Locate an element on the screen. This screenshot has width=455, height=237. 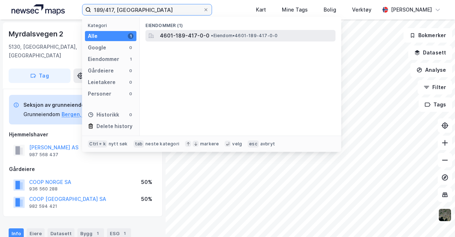
div: Alle is located at coordinates (93, 36).